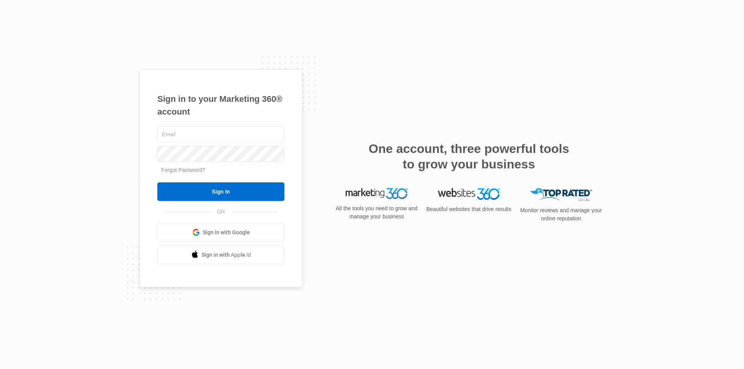 This screenshot has height=369, width=744. Describe the element at coordinates (183, 170) in the screenshot. I see `a: Forgot Password?` at that location.